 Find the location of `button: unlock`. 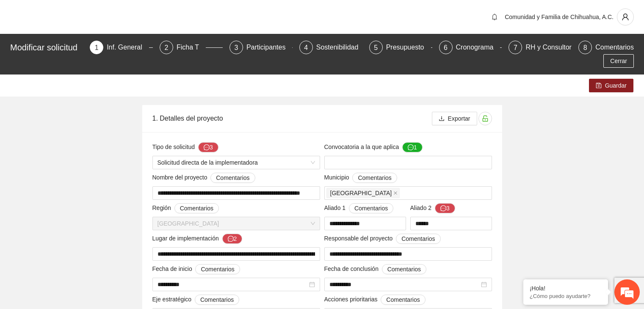

button: unlock is located at coordinates (485, 118).